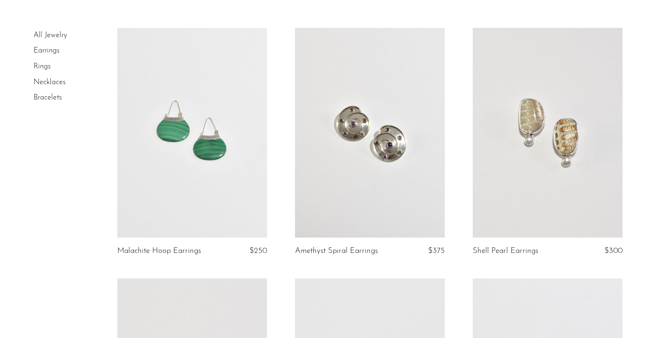 This screenshot has height=338, width=670. What do you see at coordinates (258, 251) in the screenshot?
I see `span: $250` at bounding box center [258, 251].